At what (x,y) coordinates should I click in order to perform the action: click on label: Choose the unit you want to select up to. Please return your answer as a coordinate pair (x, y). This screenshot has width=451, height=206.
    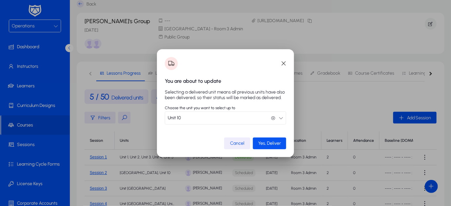
    Looking at the image, I should click on (226, 108).